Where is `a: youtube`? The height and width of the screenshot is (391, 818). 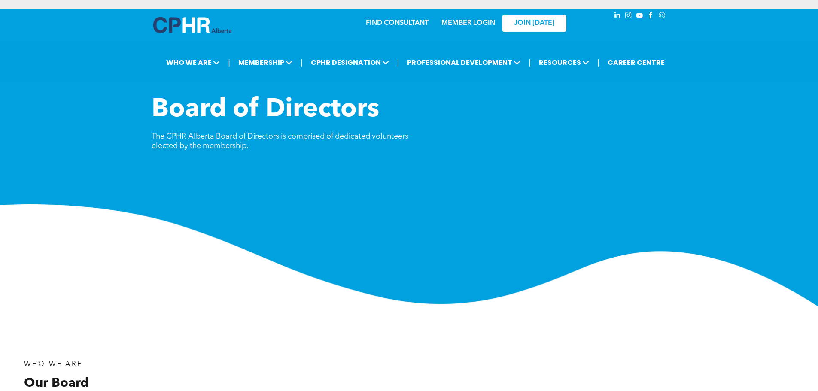 a: youtube is located at coordinates (640, 16).